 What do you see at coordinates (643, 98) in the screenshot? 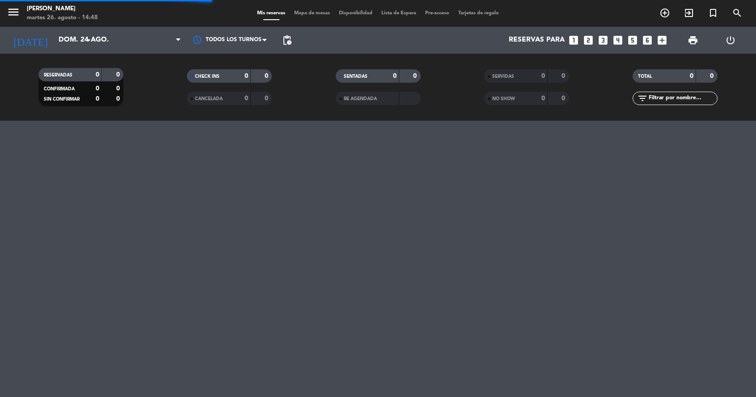
I see `i: filter_list` at bounding box center [643, 98].